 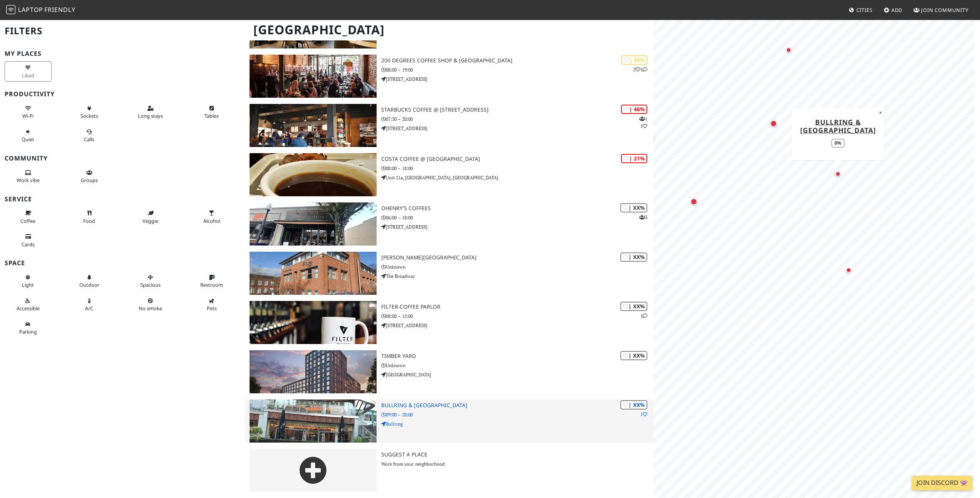 What do you see at coordinates (313, 76) in the screenshot?
I see `img: 200 Degrees Coffee Shop & Barista School` at bounding box center [313, 76].